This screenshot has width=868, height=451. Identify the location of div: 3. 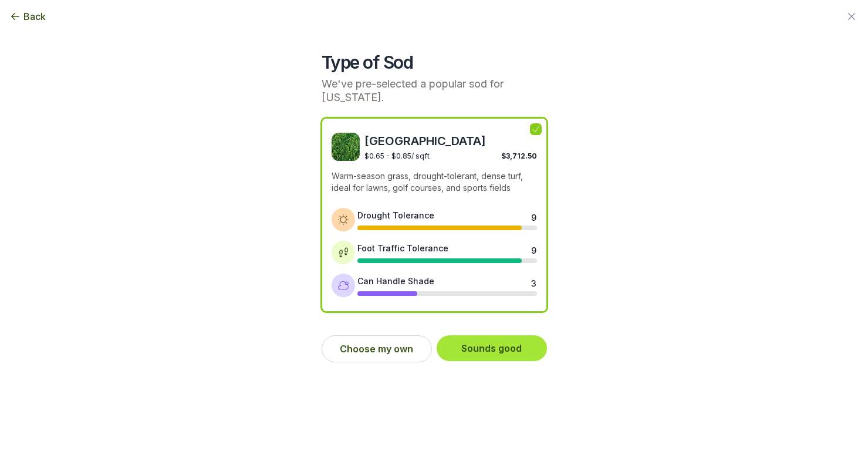
(534, 282).